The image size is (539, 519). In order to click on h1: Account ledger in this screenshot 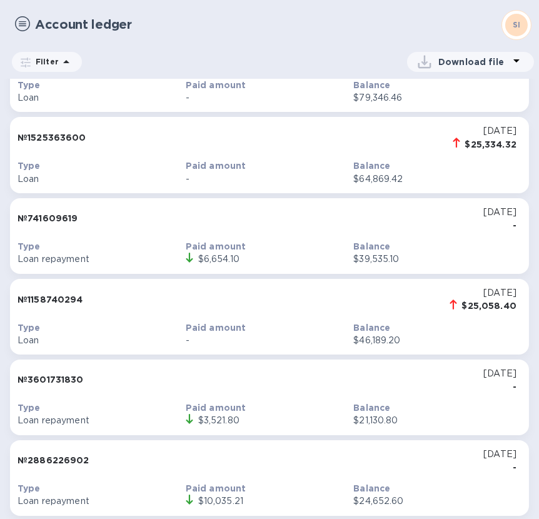, I will do `click(265, 24)`.